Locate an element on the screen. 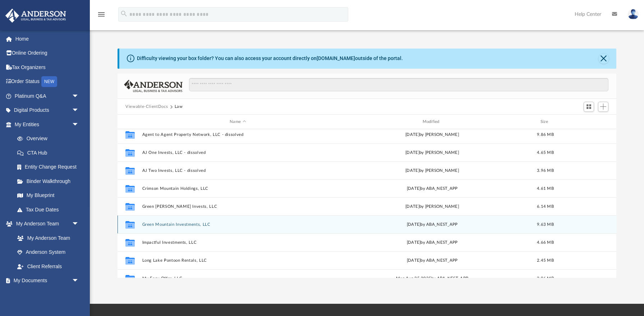 The image size is (644, 316). img: Anderson Advisors Platinum Portal is located at coordinates (36, 15).